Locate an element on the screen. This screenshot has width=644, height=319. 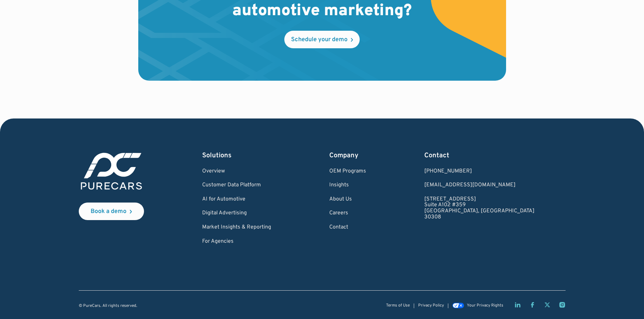
a: LinkedIn page is located at coordinates (517, 305).